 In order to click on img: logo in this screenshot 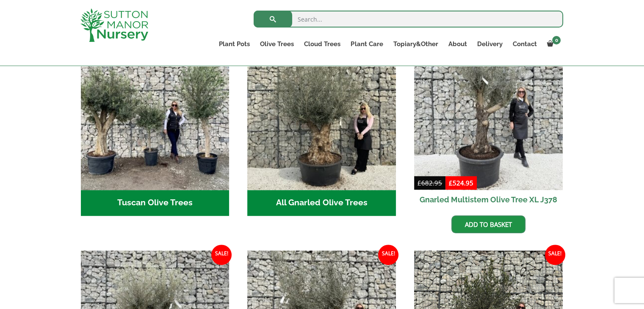, I will do `click(114, 25)`.